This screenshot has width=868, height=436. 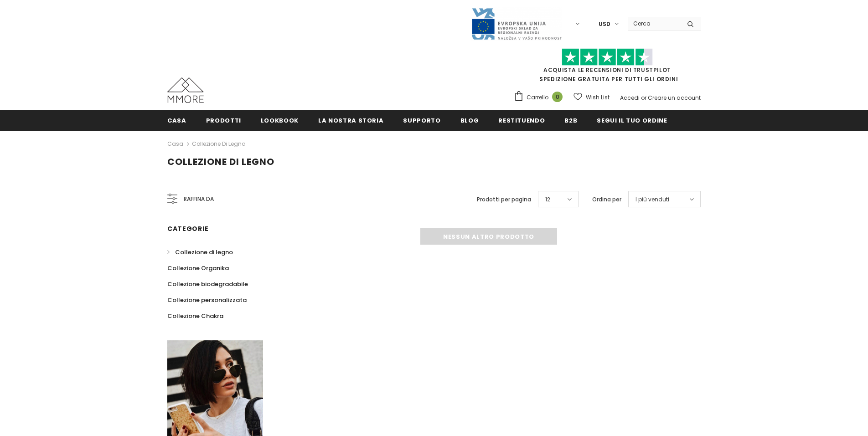 What do you see at coordinates (207, 300) in the screenshot?
I see `span: Collezione personalizzata` at bounding box center [207, 300].